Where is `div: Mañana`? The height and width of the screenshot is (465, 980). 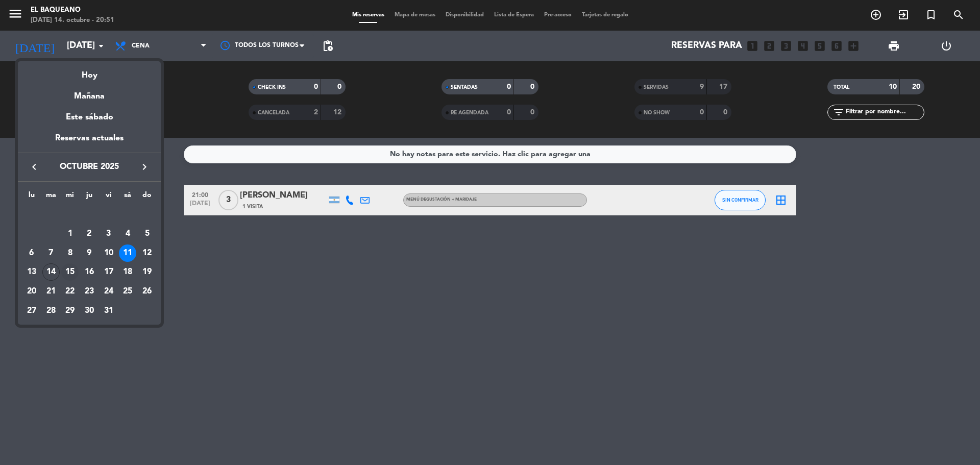
div: Mañana is located at coordinates (89, 92).